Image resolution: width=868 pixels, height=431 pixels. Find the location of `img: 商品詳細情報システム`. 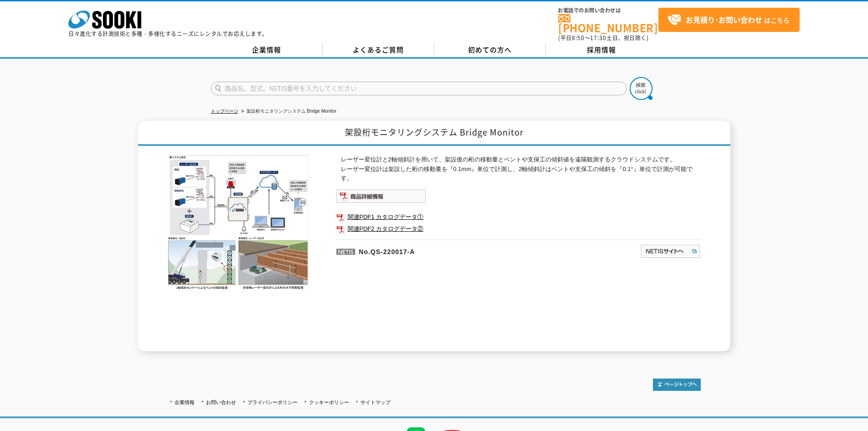

img: 商品詳細情報システム is located at coordinates (381, 196).